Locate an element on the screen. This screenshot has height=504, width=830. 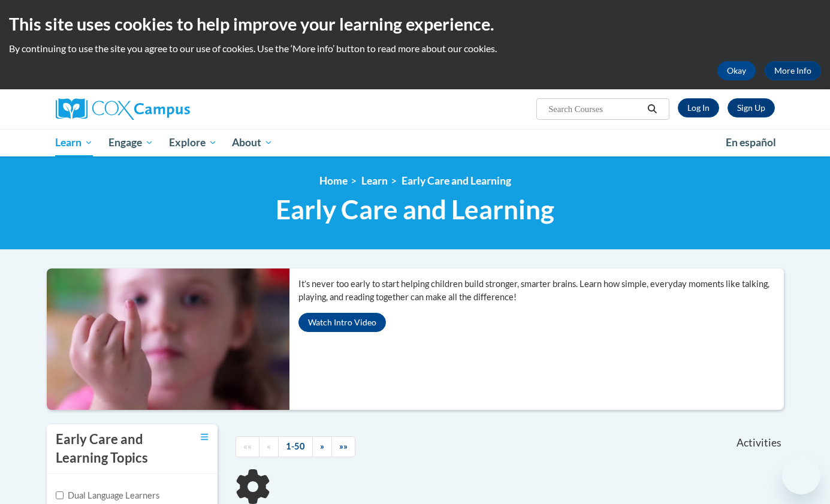
a: About is located at coordinates (252, 142).